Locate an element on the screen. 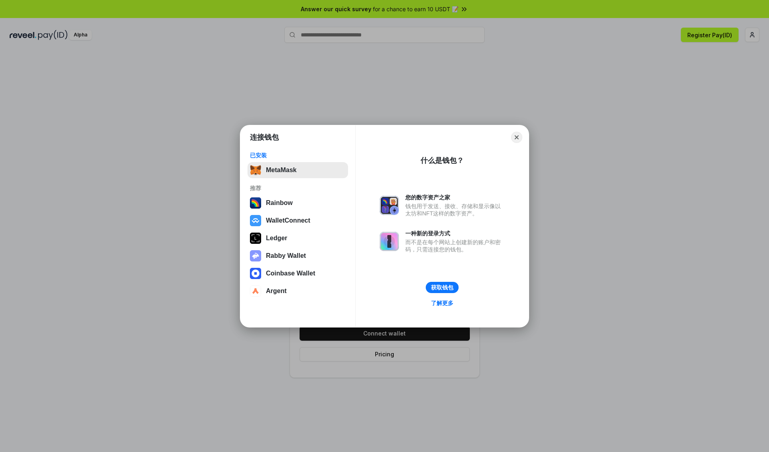 This screenshot has height=452, width=769. button: Argent is located at coordinates (298, 291).